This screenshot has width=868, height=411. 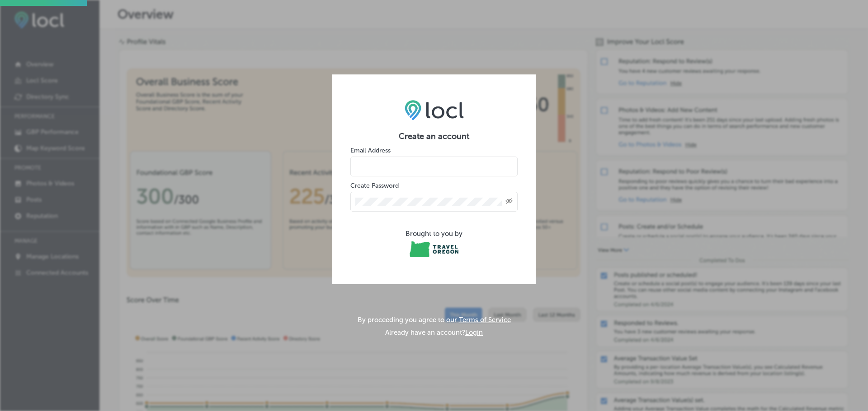 I want to click on label: Create Password, so click(x=374, y=186).